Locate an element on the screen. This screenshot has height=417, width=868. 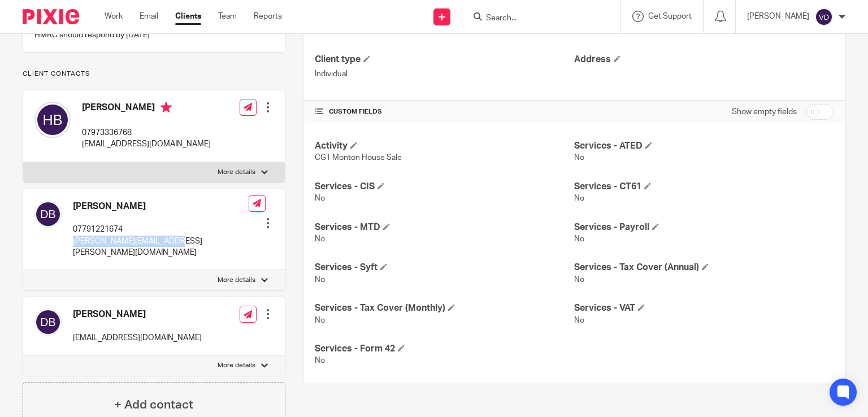
p: 07973336768 is located at coordinates (146, 133).